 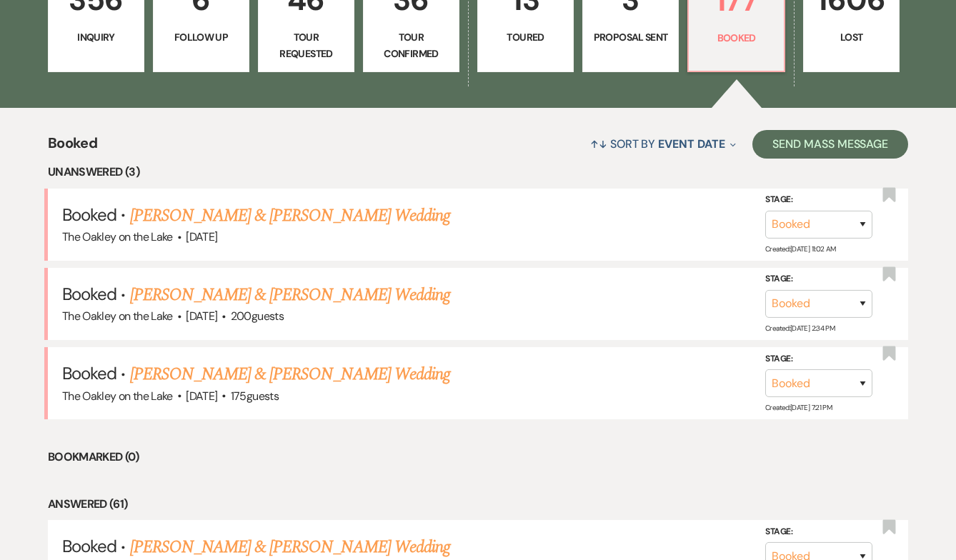 I want to click on p: Tour Requested, so click(x=306, y=45).